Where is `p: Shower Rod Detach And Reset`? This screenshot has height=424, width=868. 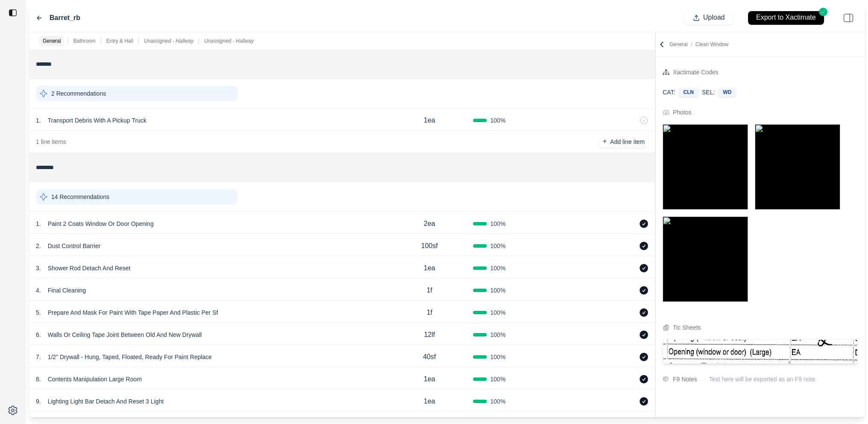 p: Shower Rod Detach And Reset is located at coordinates (89, 268).